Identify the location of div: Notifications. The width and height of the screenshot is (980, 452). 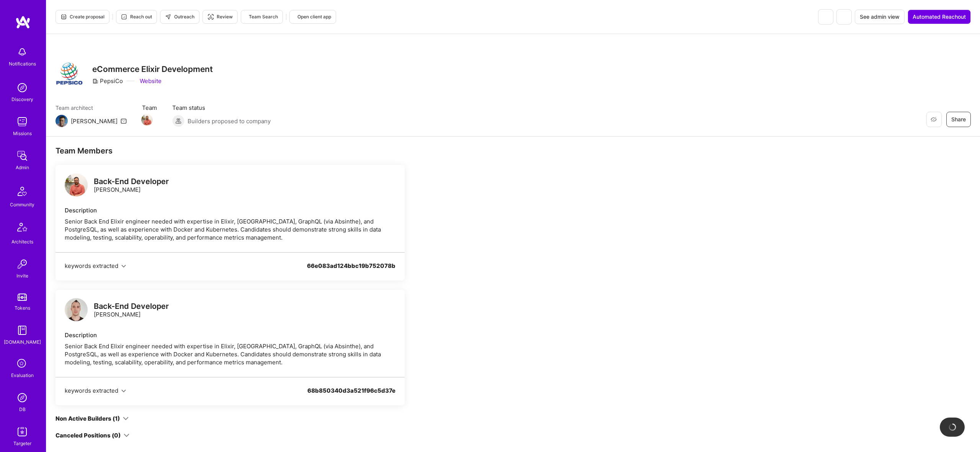
(22, 64).